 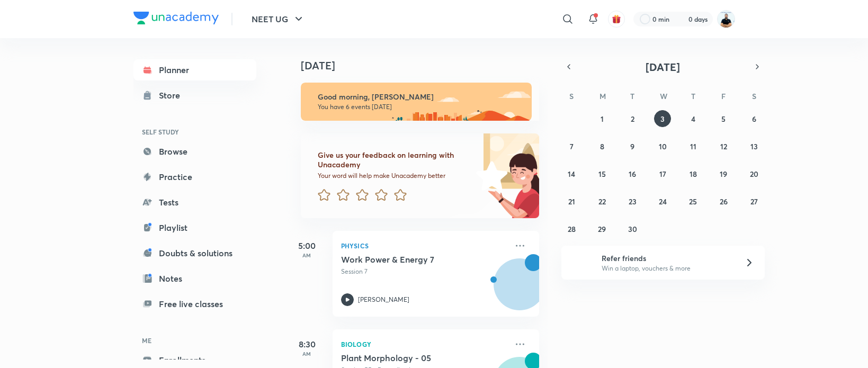 I want to click on button: September 2, 2025, so click(x=633, y=119).